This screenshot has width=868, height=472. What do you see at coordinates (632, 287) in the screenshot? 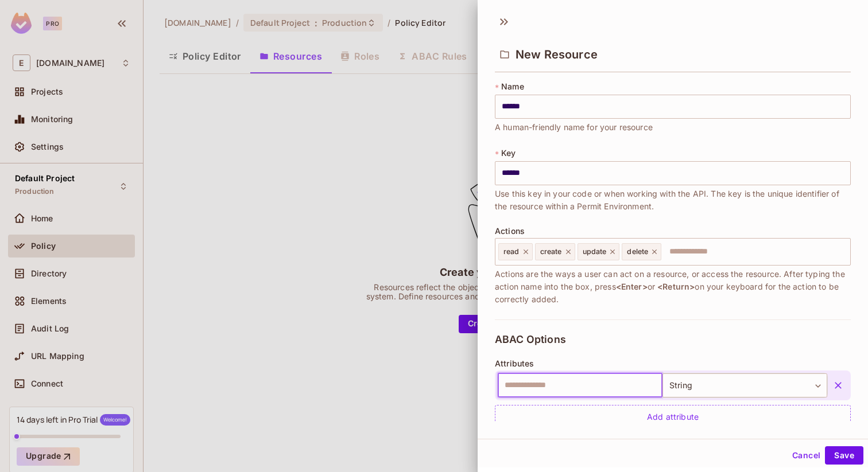
I see `span: <Enter>` at bounding box center [632, 287].